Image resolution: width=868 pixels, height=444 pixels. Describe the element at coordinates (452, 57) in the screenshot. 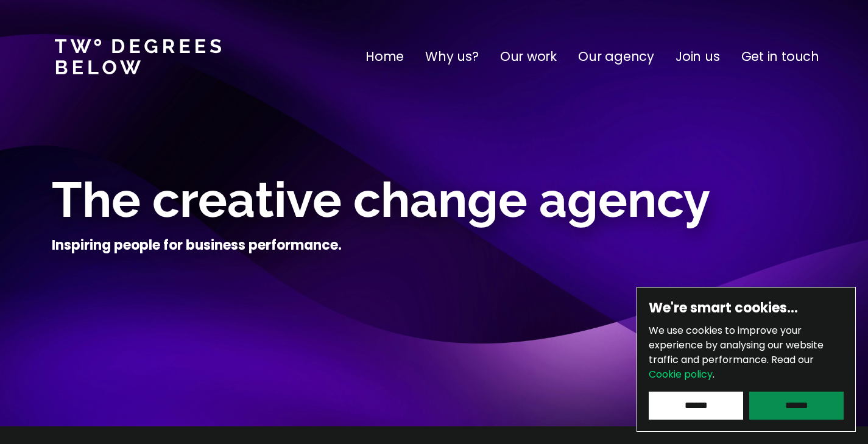

I see `a: Why us?` at that location.